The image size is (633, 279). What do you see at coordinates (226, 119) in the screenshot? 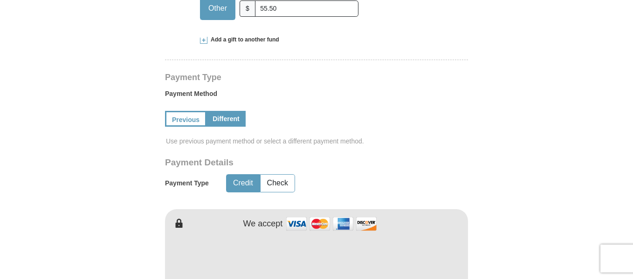
I see `a: Different` at bounding box center [226, 119].